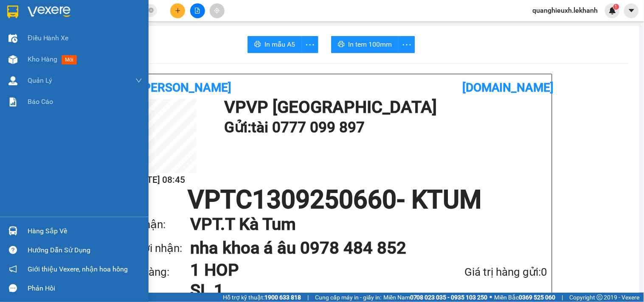 Image resolution: width=644 pixels, height=302 pixels. Describe the element at coordinates (14, 12) in the screenshot. I see `span: Gửi:` at that location.